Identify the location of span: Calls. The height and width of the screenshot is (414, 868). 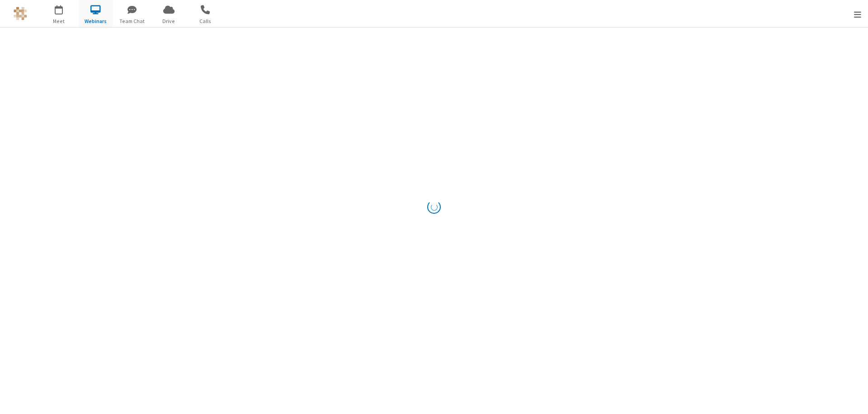
(205, 22).